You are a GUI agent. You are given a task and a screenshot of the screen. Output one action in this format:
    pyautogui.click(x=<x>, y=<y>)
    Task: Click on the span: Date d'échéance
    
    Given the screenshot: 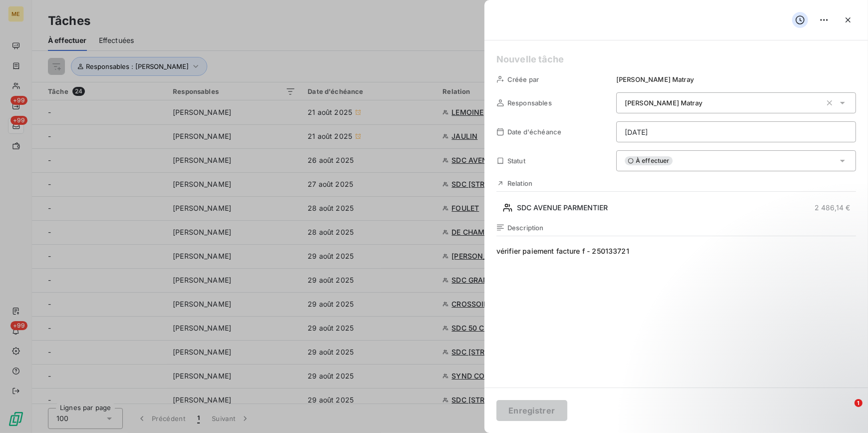 What is the action you would take?
    pyautogui.click(x=534, y=132)
    